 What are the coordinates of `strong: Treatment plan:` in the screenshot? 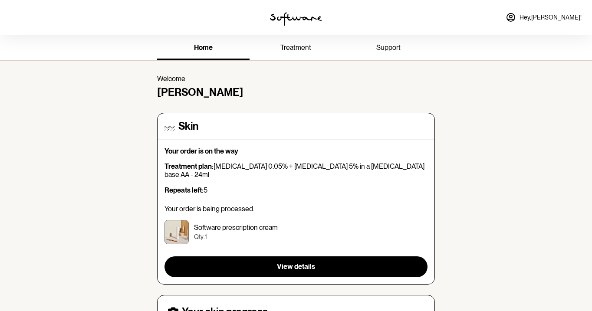 It's located at (189, 166).